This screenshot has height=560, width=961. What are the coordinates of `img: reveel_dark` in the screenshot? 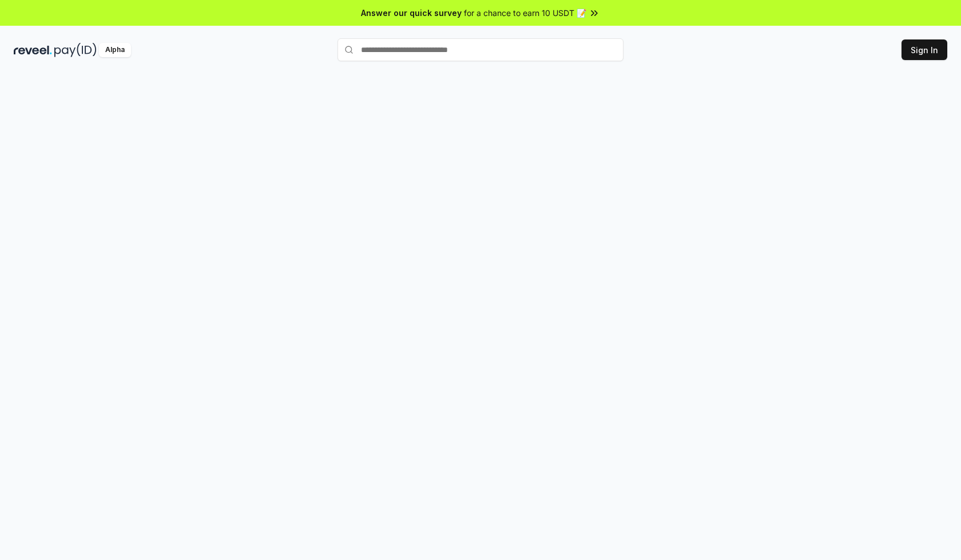 It's located at (32, 49).